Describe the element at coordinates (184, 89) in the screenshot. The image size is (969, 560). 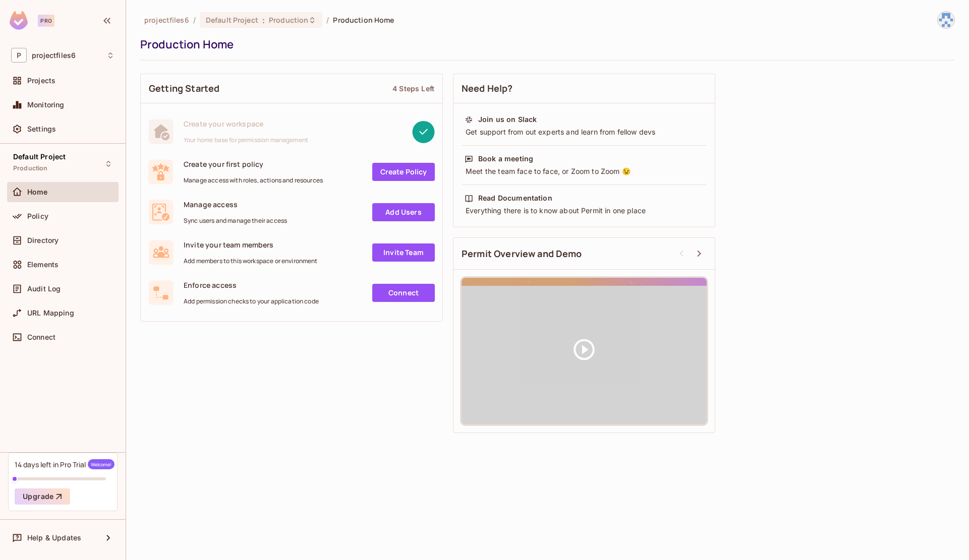
I see `span: Getting Started` at that location.